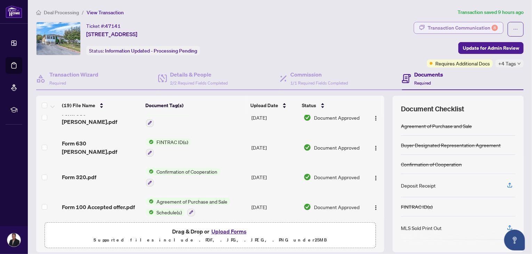 This screenshot has height=254, width=532. Describe the element at coordinates (459, 28) in the screenshot. I see `button: Transaction Communication8` at that location.